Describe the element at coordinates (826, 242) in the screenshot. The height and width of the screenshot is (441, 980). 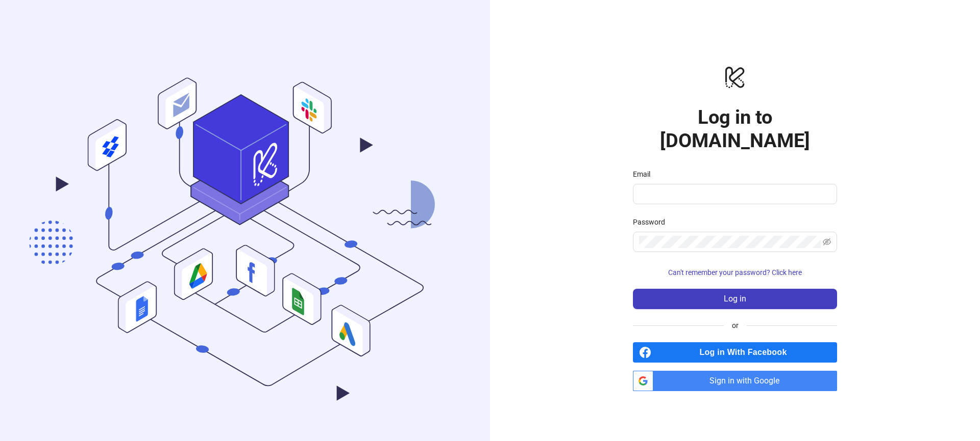
I see `span: eye-invisible` at that location.